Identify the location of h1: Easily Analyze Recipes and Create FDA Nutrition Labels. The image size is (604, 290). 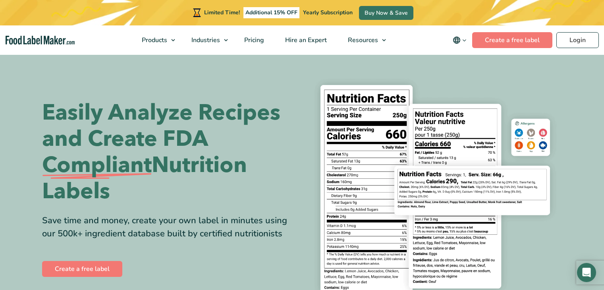
(169, 152).